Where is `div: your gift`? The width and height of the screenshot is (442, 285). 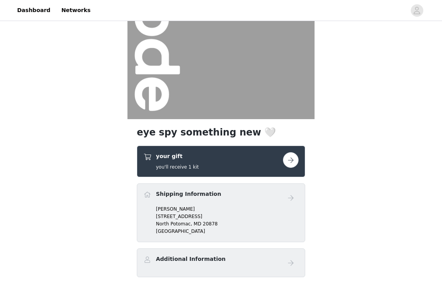
div: your gift is located at coordinates (221, 161).